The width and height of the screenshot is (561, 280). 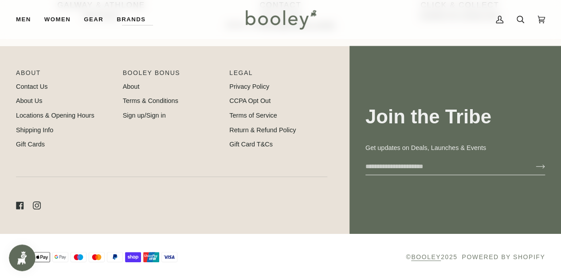 I want to click on span: Women, so click(x=57, y=20).